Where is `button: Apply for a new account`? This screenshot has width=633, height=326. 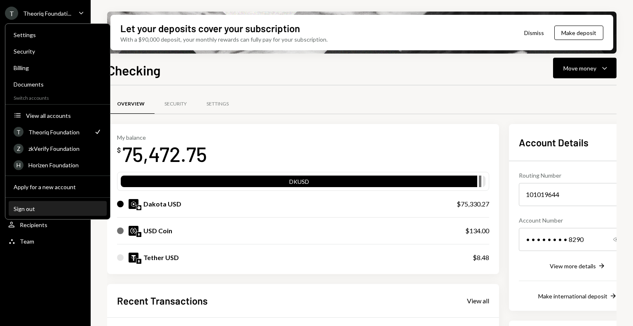
button: Apply for a new account is located at coordinates (58, 187).